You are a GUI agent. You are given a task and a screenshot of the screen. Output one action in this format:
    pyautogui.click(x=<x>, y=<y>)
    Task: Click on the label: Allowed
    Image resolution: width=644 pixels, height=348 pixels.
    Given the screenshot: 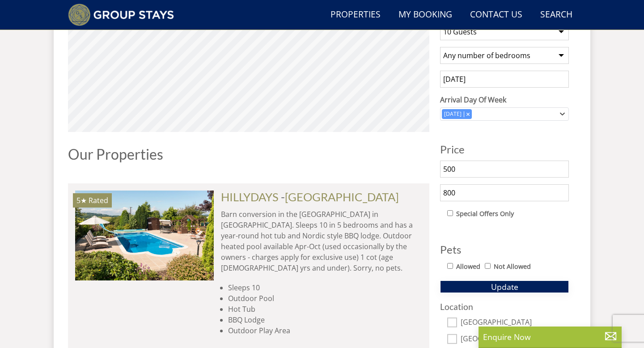 What is the action you would take?
    pyautogui.click(x=468, y=267)
    